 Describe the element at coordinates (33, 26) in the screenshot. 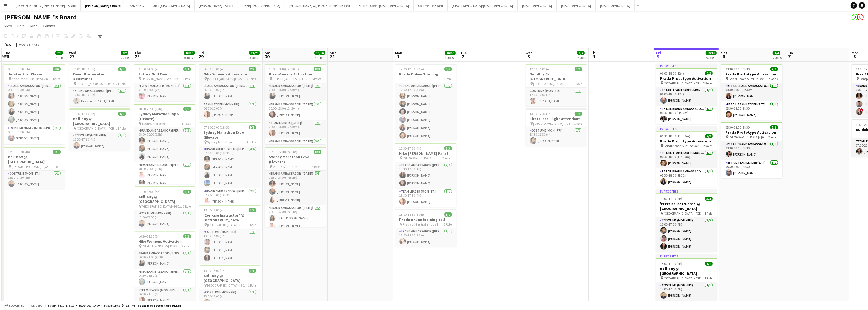

I see `span: Jobs` at that location.